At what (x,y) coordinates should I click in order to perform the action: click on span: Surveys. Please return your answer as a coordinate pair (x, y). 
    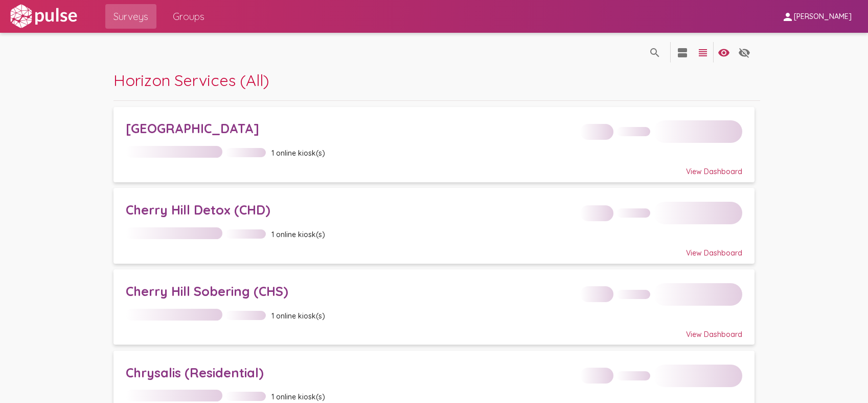
    Looking at the image, I should click on (131, 16).